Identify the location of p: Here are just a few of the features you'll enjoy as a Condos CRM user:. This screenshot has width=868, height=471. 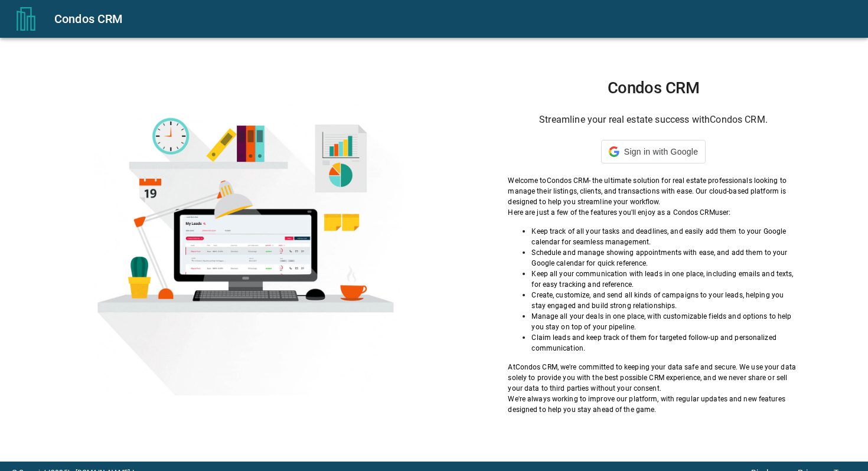
(653, 213).